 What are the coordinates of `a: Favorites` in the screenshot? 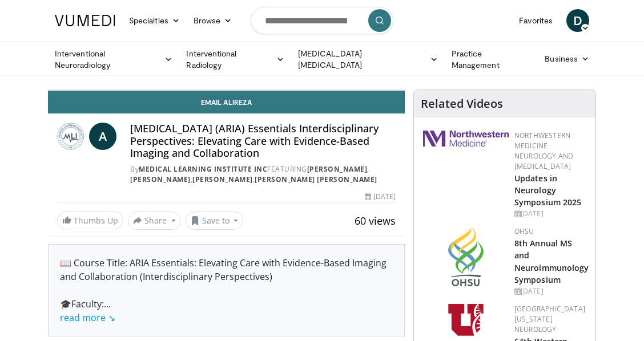 It's located at (536, 20).